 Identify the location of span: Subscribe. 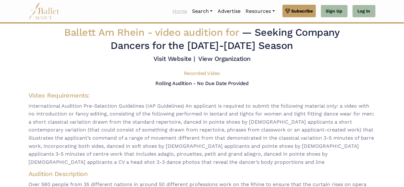
(302, 11).